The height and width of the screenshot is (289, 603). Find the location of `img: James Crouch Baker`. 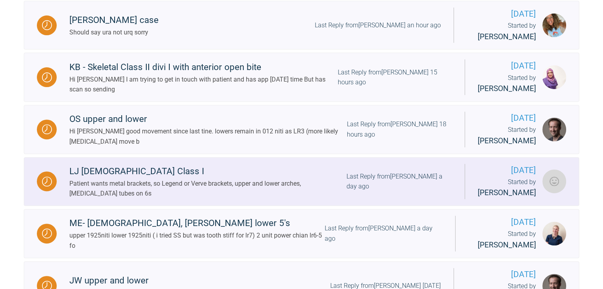

img: James Crouch Baker is located at coordinates (554, 130).